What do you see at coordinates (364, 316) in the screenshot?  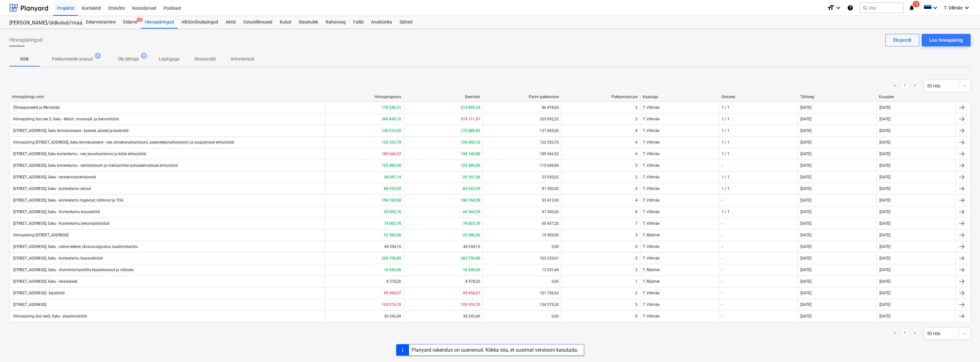 I see `div: 56 242,49` at bounding box center [364, 316].